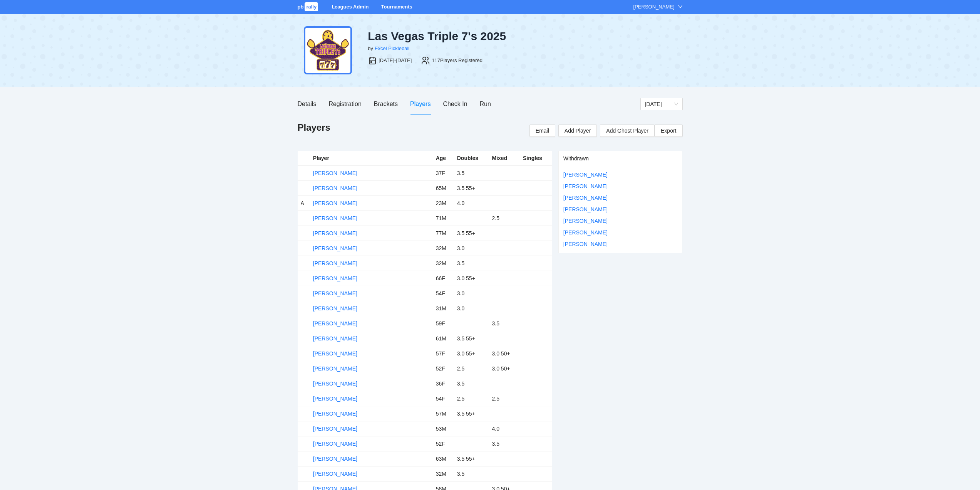  I want to click on td: 71M, so click(443, 217).